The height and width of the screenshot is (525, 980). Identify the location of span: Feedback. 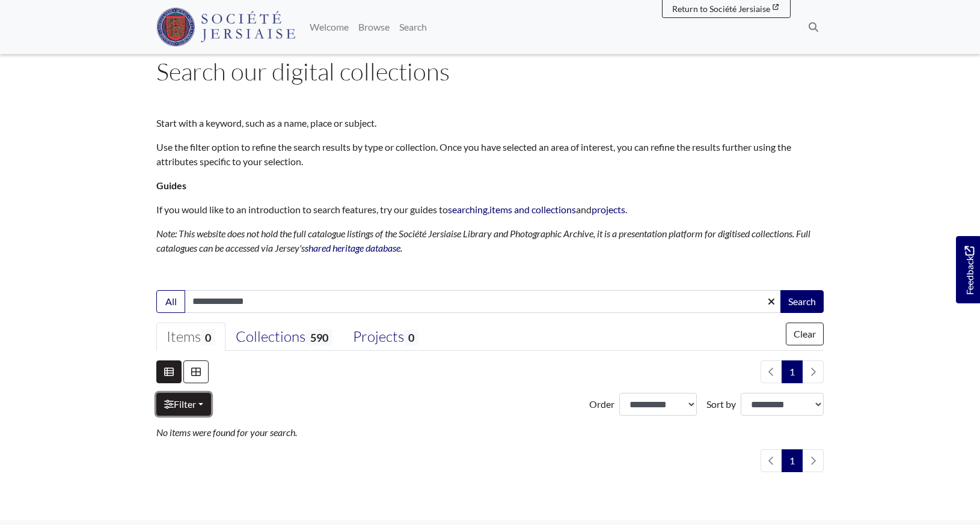
(969, 270).